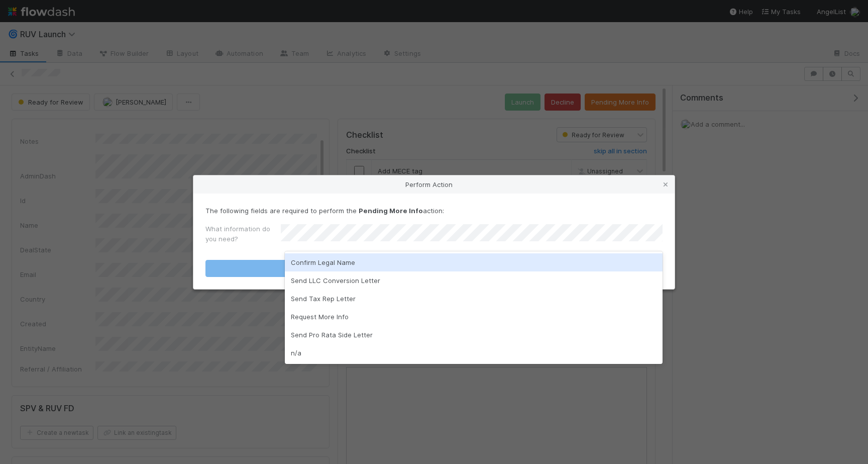  What do you see at coordinates (474, 299) in the screenshot?
I see `div: Send Tax Rep Letter` at bounding box center [474, 299].